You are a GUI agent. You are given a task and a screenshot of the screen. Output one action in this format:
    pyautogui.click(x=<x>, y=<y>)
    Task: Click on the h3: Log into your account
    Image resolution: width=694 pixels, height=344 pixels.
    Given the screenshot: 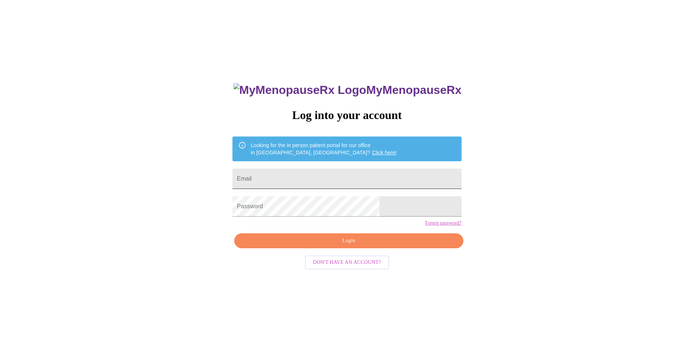 What is the action you would take?
    pyautogui.click(x=347, y=115)
    